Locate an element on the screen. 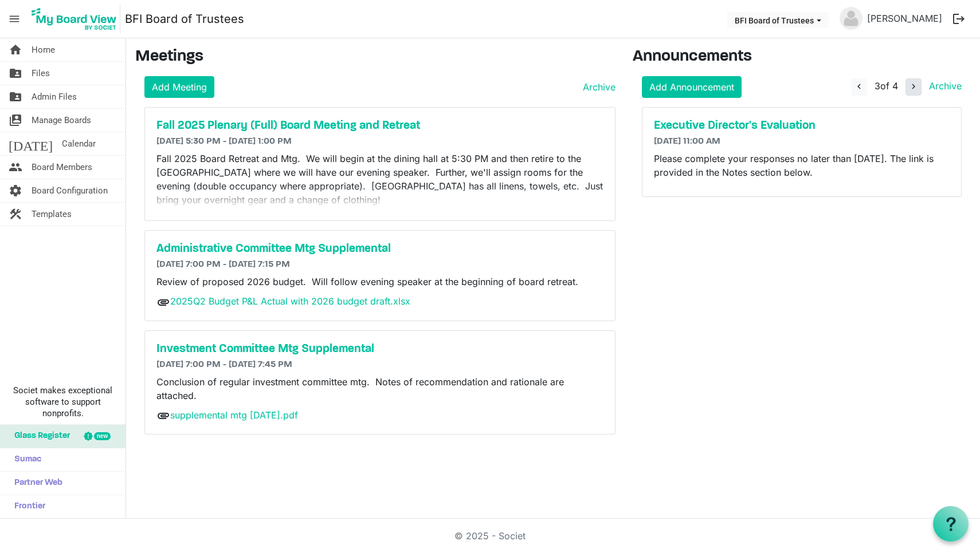 Image resolution: width=980 pixels, height=553 pixels. a: Add Meeting is located at coordinates (179, 87).